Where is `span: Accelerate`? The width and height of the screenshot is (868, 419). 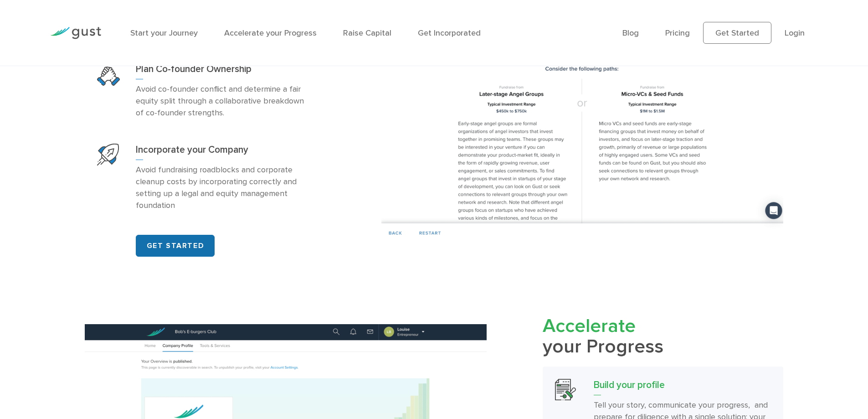 span: Accelerate is located at coordinates (589, 326).